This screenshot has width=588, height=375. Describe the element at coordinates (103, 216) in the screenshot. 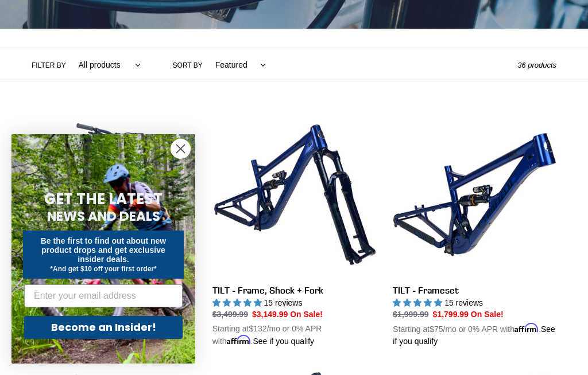

I see `span: NEWS AND DEALS` at that location.